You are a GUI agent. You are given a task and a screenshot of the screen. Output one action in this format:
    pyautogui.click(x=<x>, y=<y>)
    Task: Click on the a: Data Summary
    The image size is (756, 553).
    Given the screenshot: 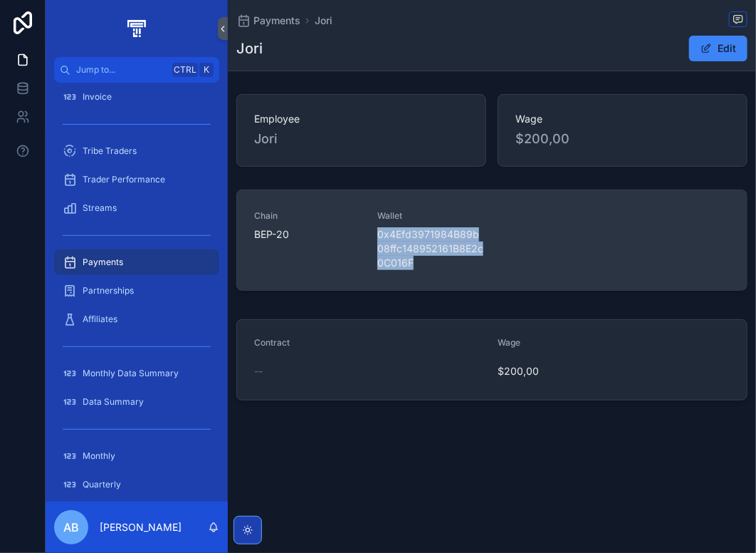 What is the action you would take?
    pyautogui.click(x=137, y=402)
    